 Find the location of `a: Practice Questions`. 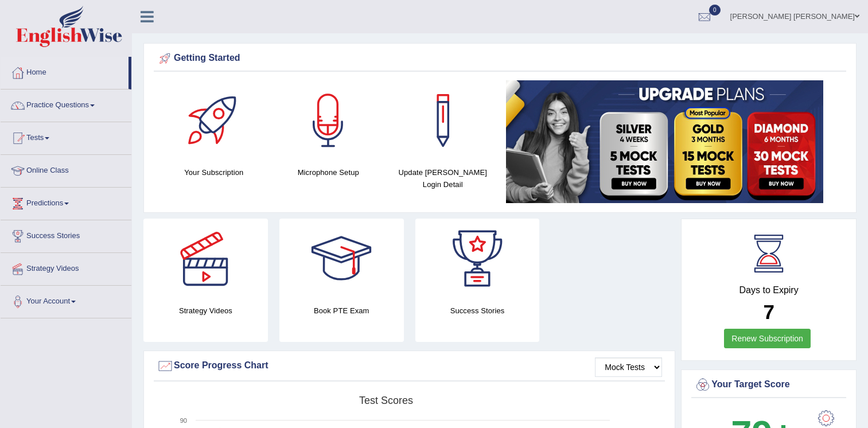

a: Practice Questions is located at coordinates (66, 104).